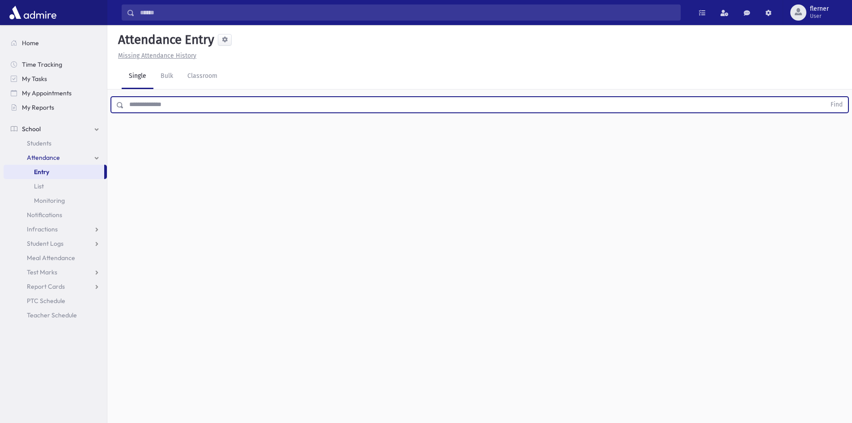 The height and width of the screenshot is (423, 852). Describe the element at coordinates (30, 43) in the screenshot. I see `span: Home` at that location.